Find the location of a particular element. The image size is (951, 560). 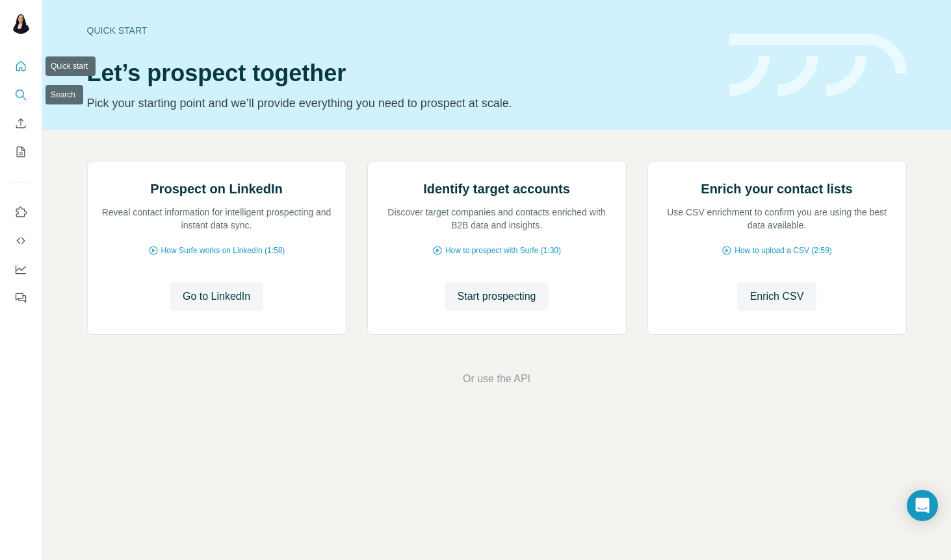

span: Enrich CSV is located at coordinates (776, 297).